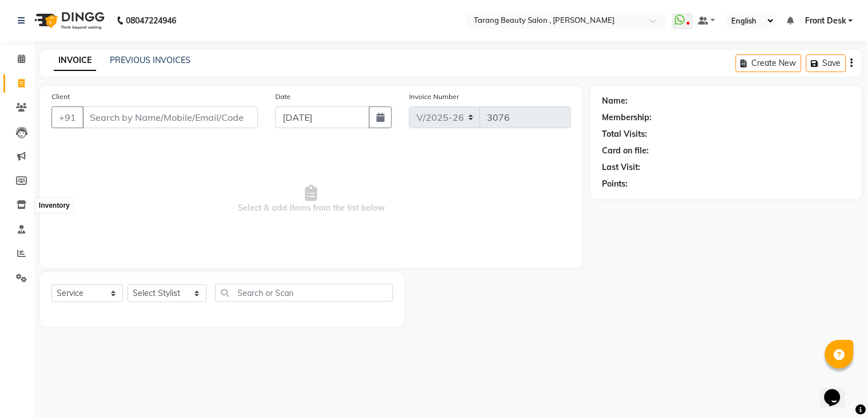 The image size is (868, 419). What do you see at coordinates (311, 199) in the screenshot?
I see `span: Select & add items from the list below` at bounding box center [311, 199].